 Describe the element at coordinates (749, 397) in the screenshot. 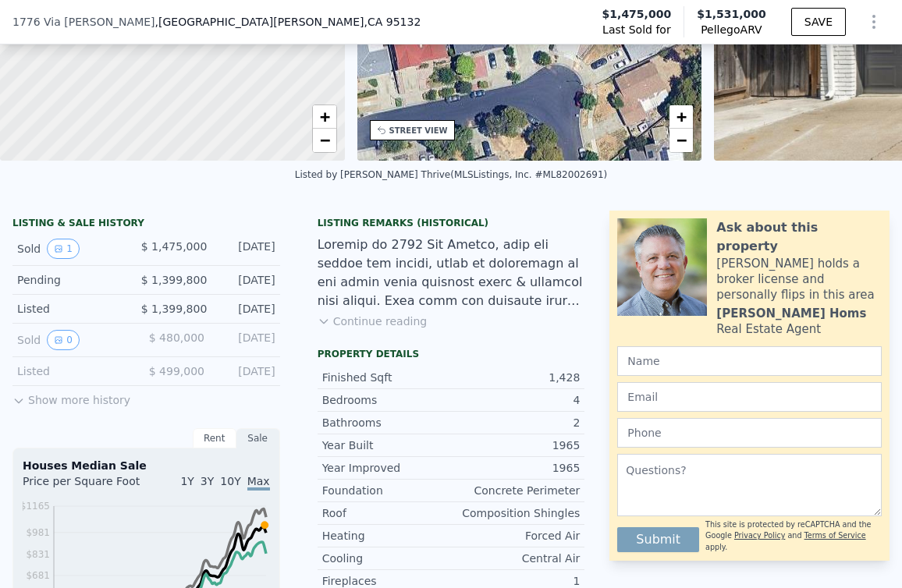

I see `input: Email` at that location.